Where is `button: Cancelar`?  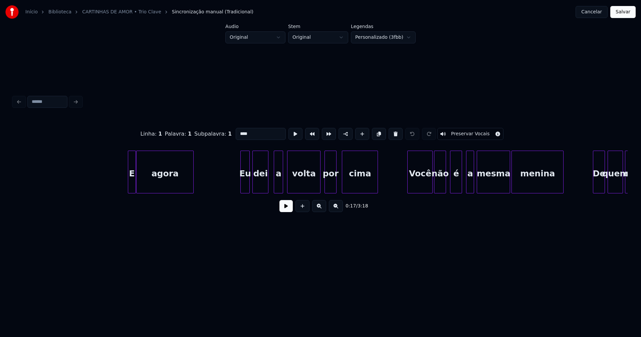
button: Cancelar is located at coordinates (591, 12).